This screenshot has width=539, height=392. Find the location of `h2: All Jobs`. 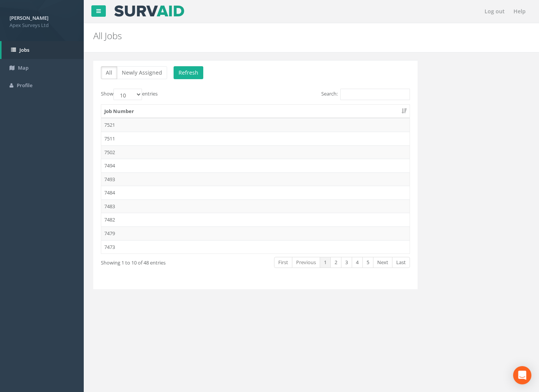

h2: All Jobs is located at coordinates (274, 36).